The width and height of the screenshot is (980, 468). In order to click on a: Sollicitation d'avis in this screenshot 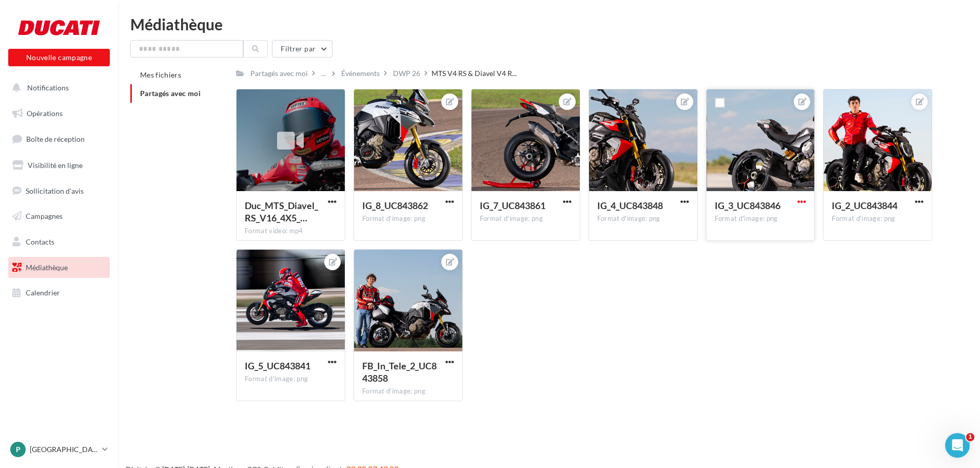, I will do `click(59, 191)`.